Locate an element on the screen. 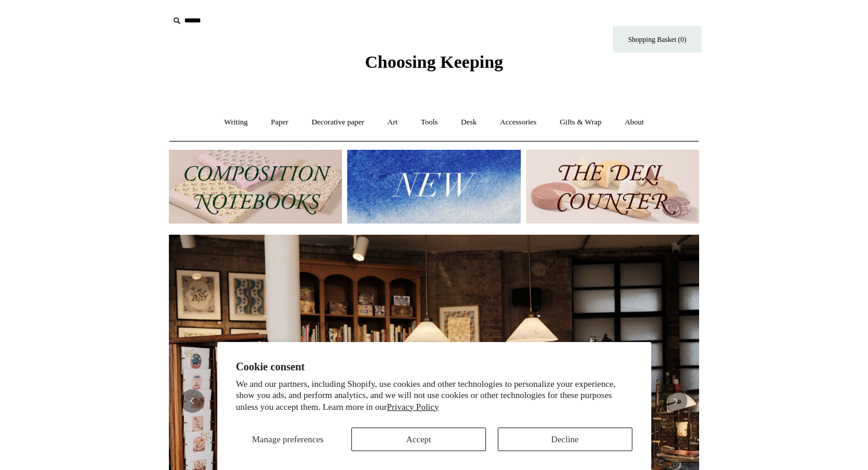 This screenshot has width=868, height=470. a: Gifts & Wrap is located at coordinates (580, 122).